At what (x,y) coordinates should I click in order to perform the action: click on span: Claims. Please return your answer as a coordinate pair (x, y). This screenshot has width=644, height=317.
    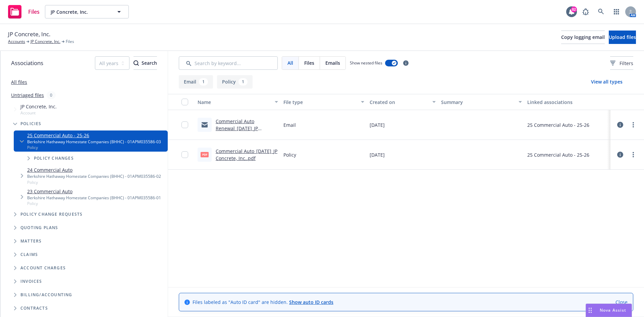
    Looking at the image, I should click on (29, 255).